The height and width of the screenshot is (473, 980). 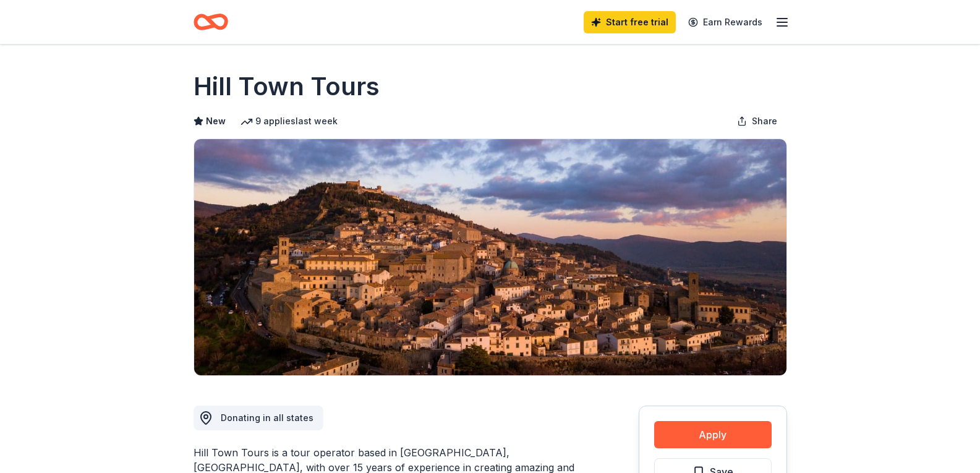 I want to click on a: Earn Rewards, so click(x=725, y=23).